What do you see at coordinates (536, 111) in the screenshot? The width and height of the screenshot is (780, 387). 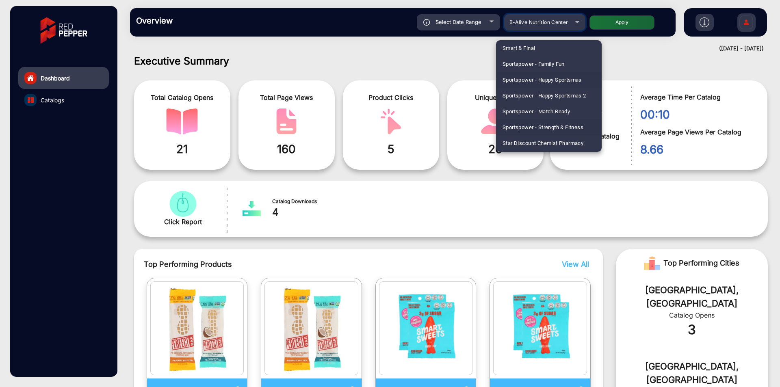 I see `span: Sportspower - Match Ready` at bounding box center [536, 111].